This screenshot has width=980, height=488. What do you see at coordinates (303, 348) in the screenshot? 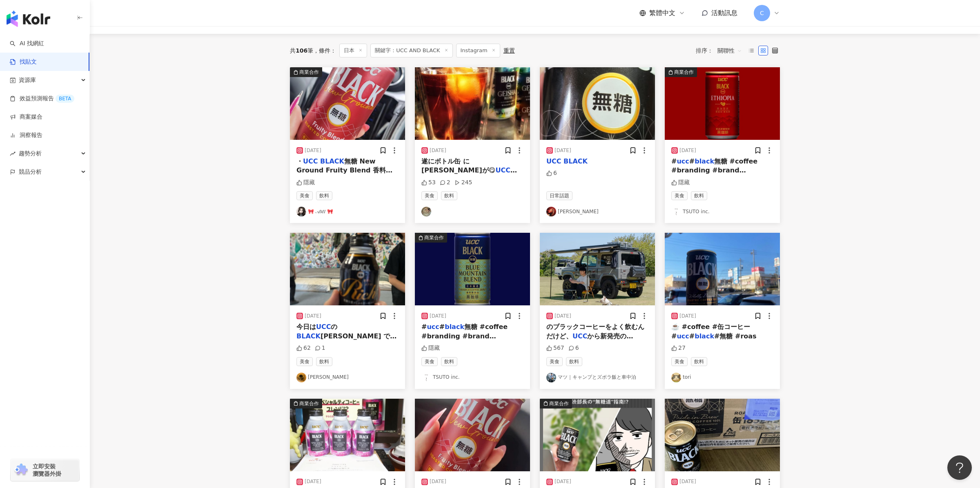
I see `div: 62` at bounding box center [303, 348].